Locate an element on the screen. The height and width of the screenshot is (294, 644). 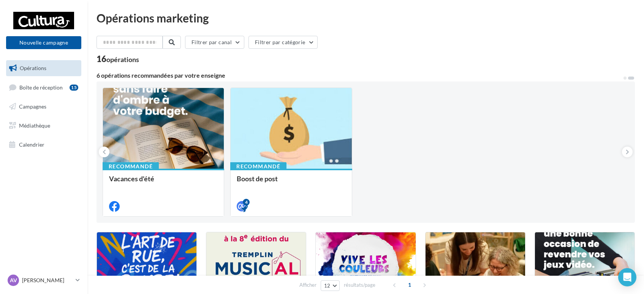
span: Médiathèque is located at coordinates (35, 125).